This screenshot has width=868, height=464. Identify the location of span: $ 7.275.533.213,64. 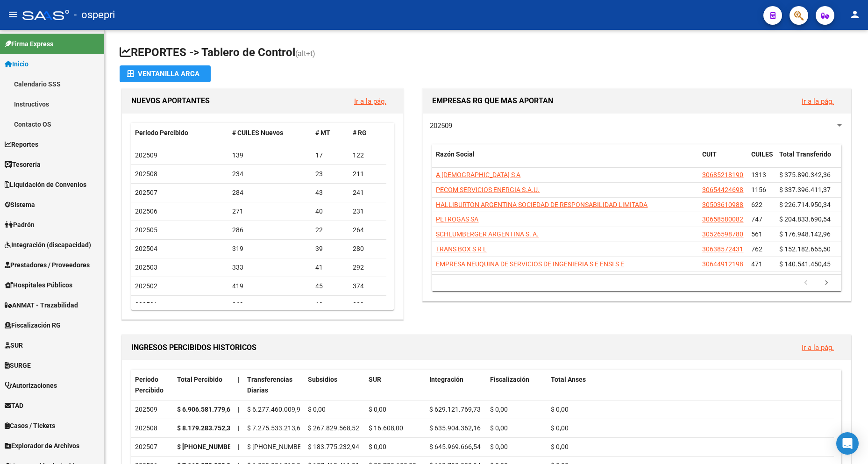
(276, 428).